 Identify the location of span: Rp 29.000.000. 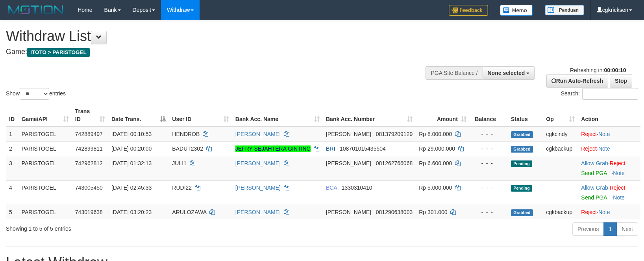
(437, 148).